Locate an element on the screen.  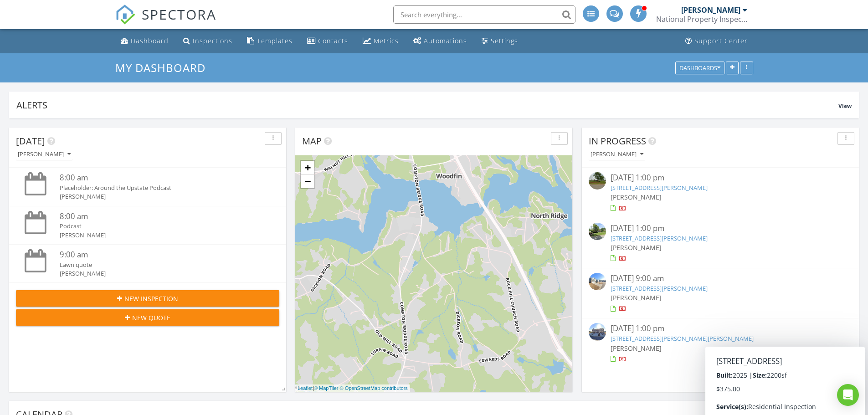
span: Map is located at coordinates (312, 141).